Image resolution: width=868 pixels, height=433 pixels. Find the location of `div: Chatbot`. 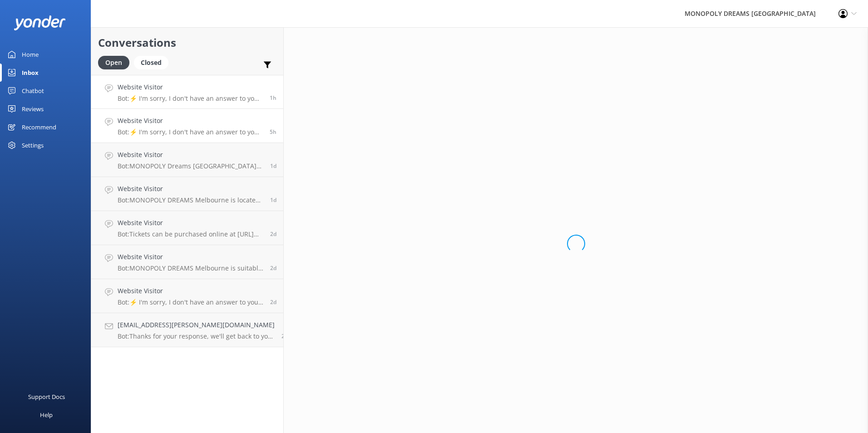

div: Chatbot is located at coordinates (32, 90).